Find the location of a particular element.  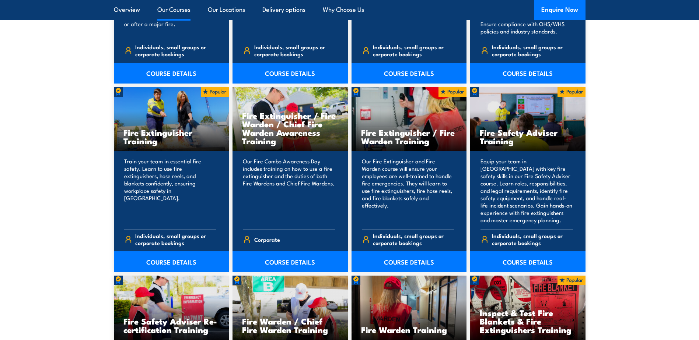

h3: Fire Safety Adviser Training is located at coordinates (527, 137).